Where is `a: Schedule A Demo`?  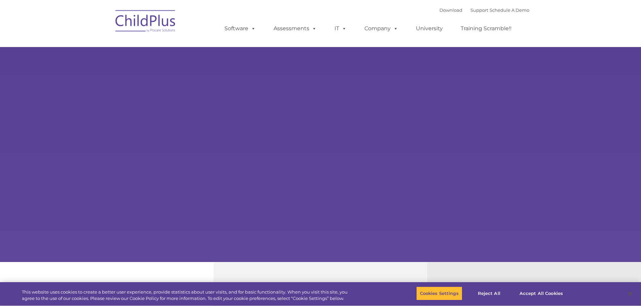 a: Schedule A Demo is located at coordinates (509, 10).